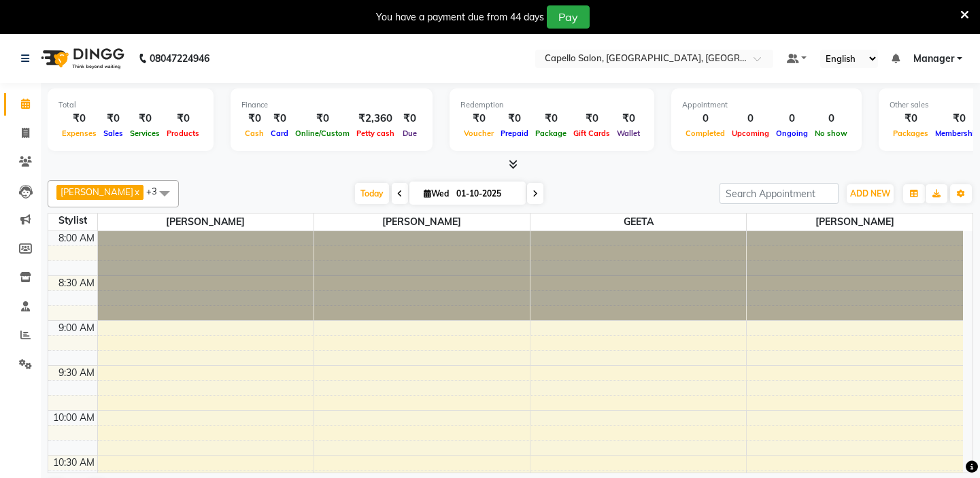  I want to click on span: Ongoing, so click(792, 133).